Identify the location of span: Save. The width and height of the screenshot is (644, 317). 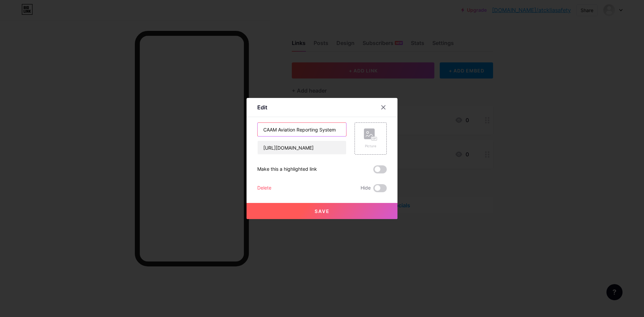
(322, 211).